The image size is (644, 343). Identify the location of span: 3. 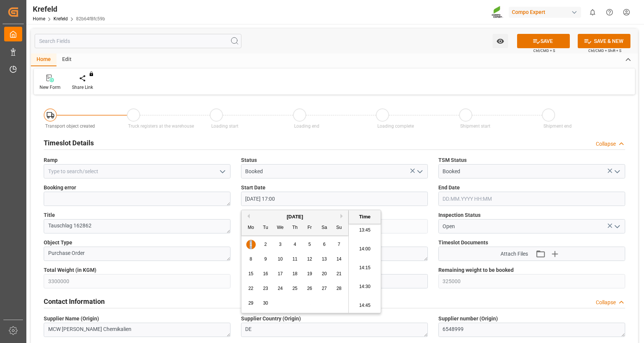
(280, 245).